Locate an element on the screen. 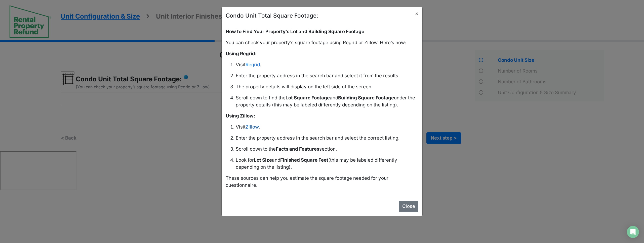 This screenshot has height=243, width=644. p: These sources can help you estimate the square footage needed for your questionnaire. is located at coordinates (322, 182).